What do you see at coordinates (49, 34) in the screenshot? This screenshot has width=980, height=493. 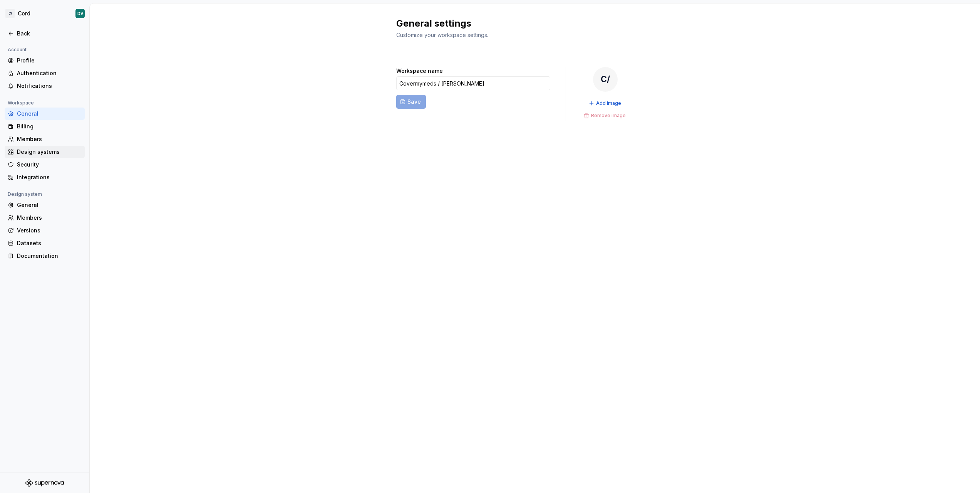 I see `div: Back` at bounding box center [49, 34].